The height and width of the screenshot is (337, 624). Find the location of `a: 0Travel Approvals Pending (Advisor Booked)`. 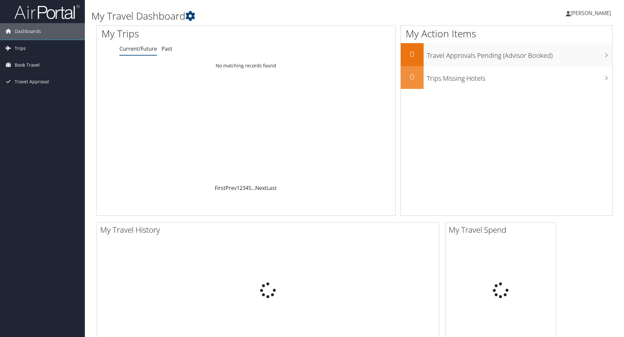

a: 0Travel Approvals Pending (Advisor Booked) is located at coordinates (507, 55).